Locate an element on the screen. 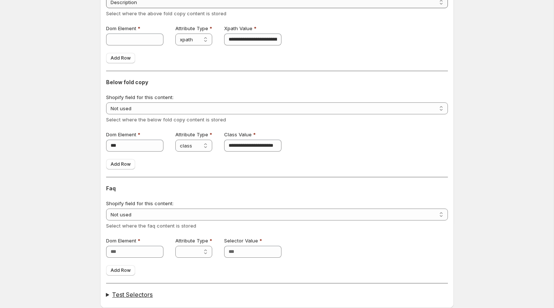  span: Select where the faq content is stored is located at coordinates (151, 226).